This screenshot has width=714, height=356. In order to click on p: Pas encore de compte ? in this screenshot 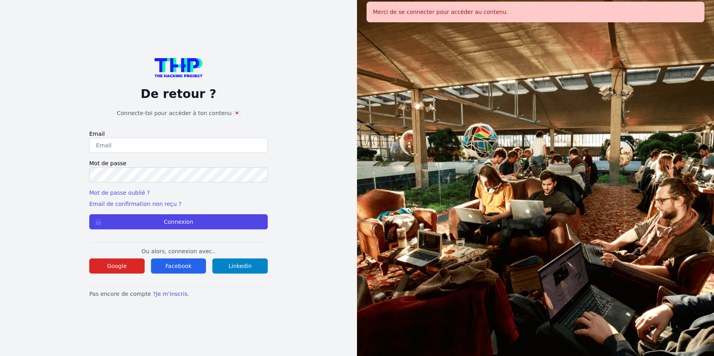, I will do `click(179, 294)`.